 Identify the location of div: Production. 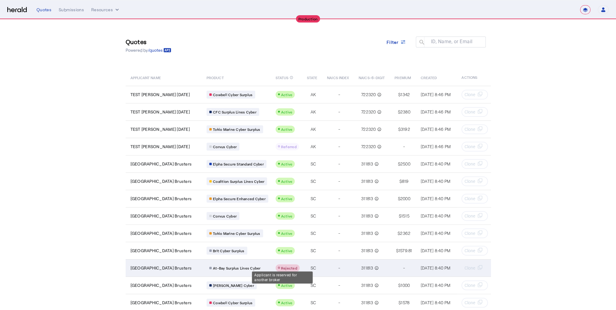
(308, 19).